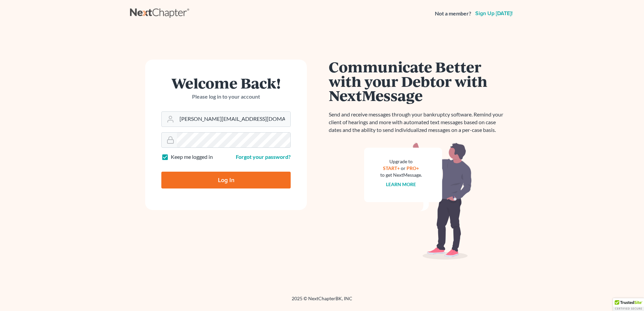  Describe the element at coordinates (392, 168) in the screenshot. I see `a: START+` at that location.